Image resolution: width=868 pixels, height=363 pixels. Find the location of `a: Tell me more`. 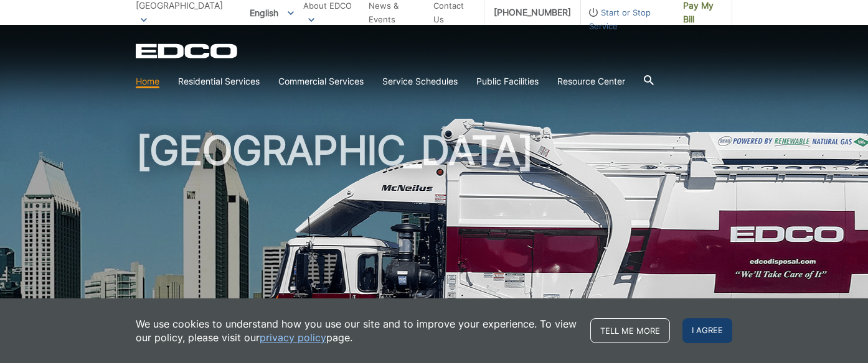

a: Tell me more is located at coordinates (631, 331).